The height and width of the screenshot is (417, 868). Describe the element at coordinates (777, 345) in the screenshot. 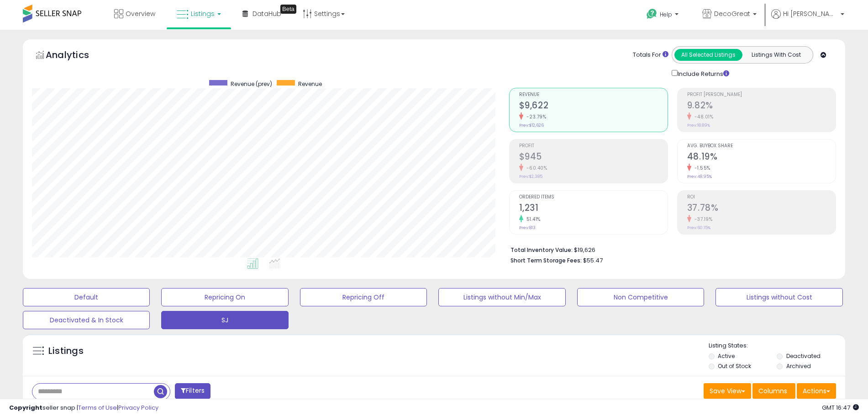

I see `p: Listing States:` at that location.